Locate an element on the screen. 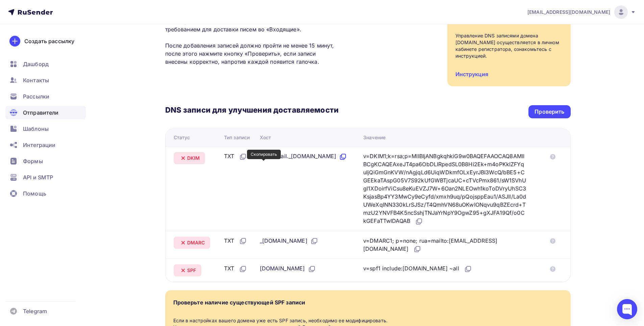 The height and width of the screenshot is (326, 644). span: Рассылки is located at coordinates (36, 96).